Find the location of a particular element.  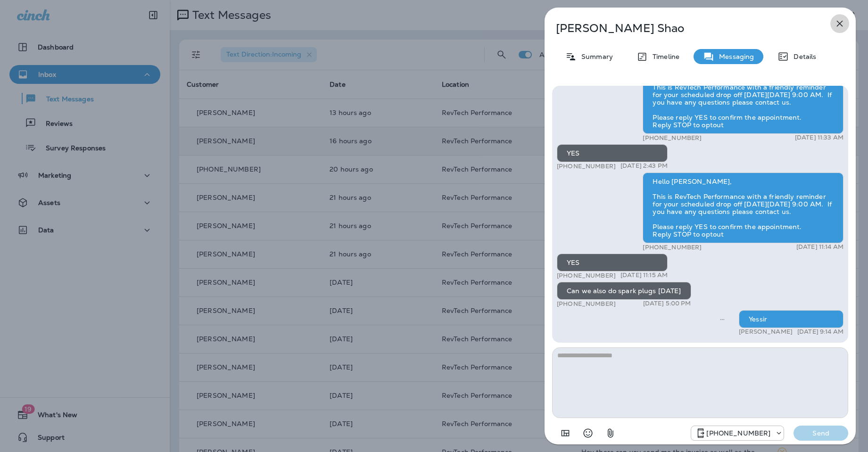

p: Messaging is located at coordinates (734, 56).